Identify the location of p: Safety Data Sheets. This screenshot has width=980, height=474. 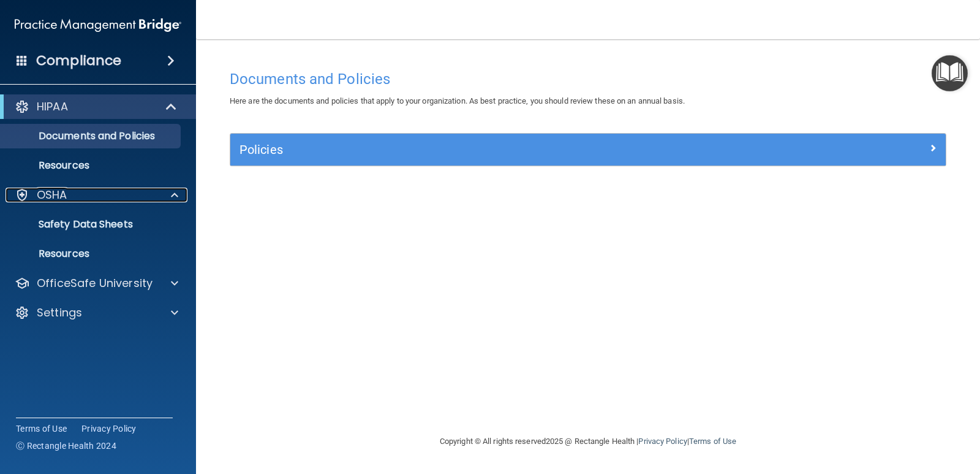
(91, 225).